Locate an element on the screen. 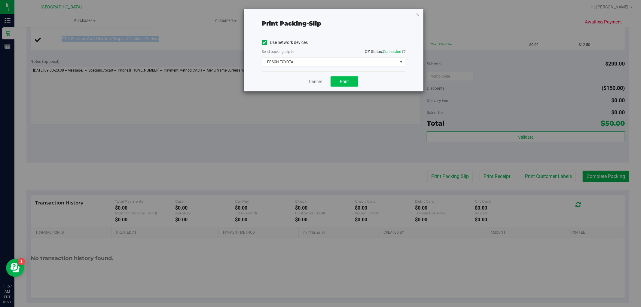 This screenshot has width=641, height=307. label: Send packing-slip to: is located at coordinates (279, 52).